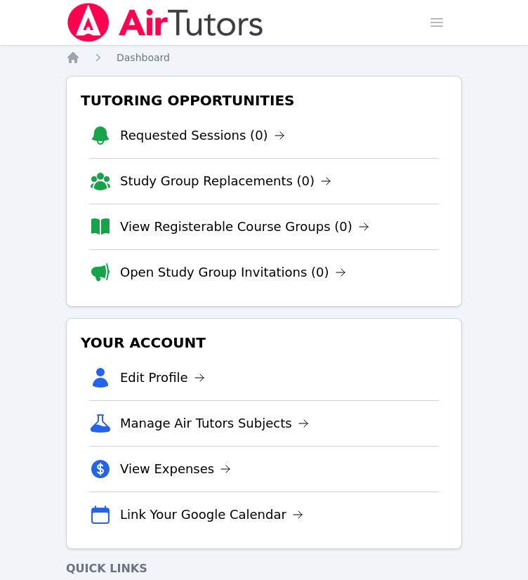 The height and width of the screenshot is (580, 528). I want to click on a: View Registerable Course Groups (0), so click(244, 227).